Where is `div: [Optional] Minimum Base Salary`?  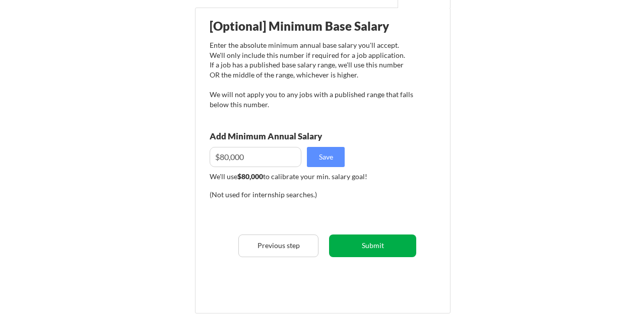 div: [Optional] Minimum Base Salary is located at coordinates (312, 26).